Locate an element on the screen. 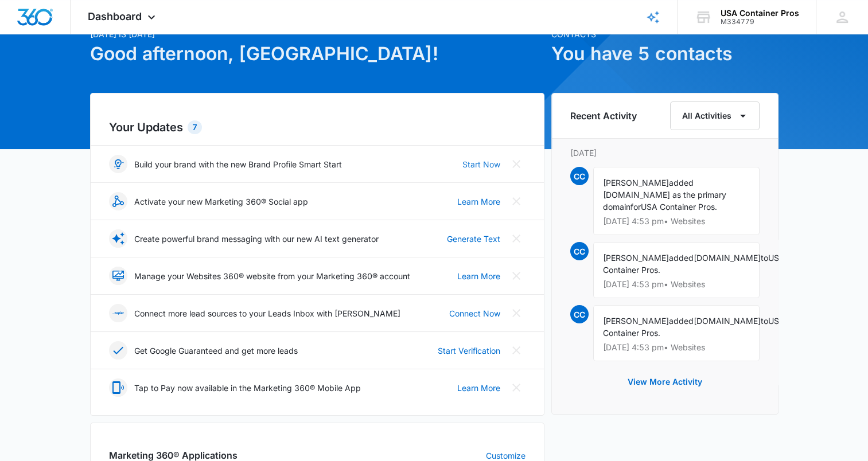 This screenshot has width=868, height=461. span: for is located at coordinates (636, 206).